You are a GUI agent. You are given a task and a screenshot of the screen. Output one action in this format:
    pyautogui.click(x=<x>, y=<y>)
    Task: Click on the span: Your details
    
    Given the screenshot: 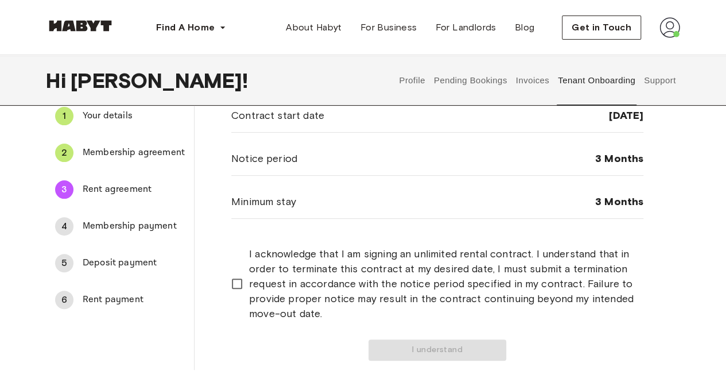 What is the action you would take?
    pyautogui.click(x=134, y=116)
    